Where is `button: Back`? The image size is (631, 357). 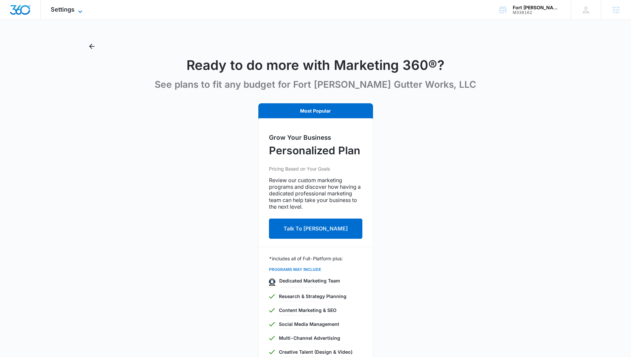 button: Back is located at coordinates (92, 46).